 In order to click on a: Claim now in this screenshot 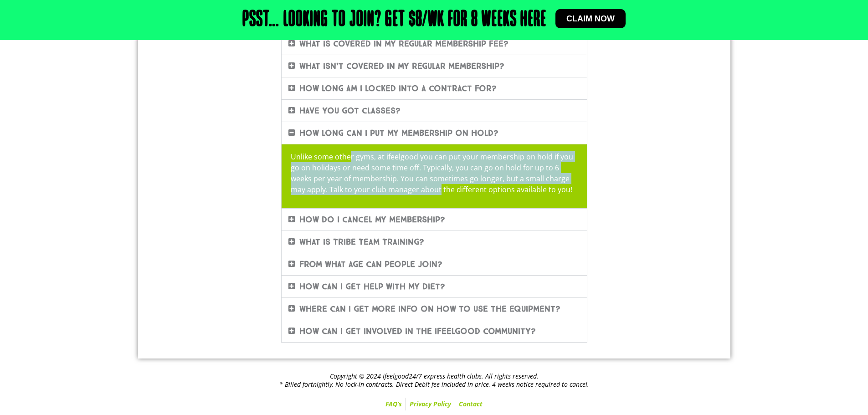, I will do `click(591, 19)`.